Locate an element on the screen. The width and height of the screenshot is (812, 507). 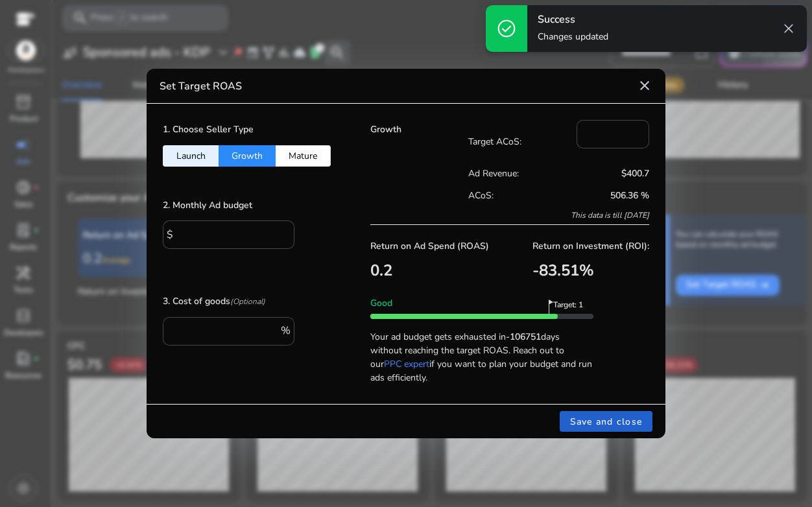
button: Launch is located at coordinates (191, 156).